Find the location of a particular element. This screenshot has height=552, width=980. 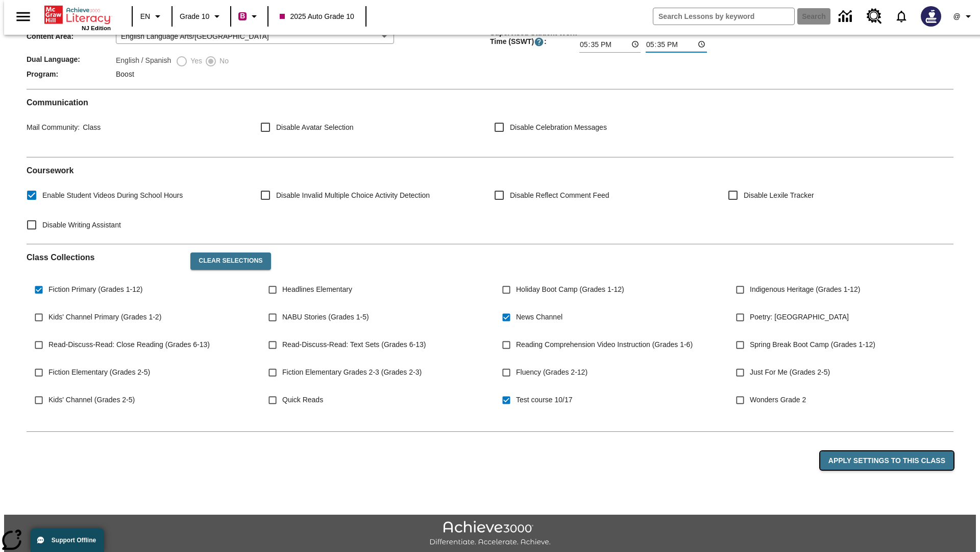

div: Communication is located at coordinates (490, 123).